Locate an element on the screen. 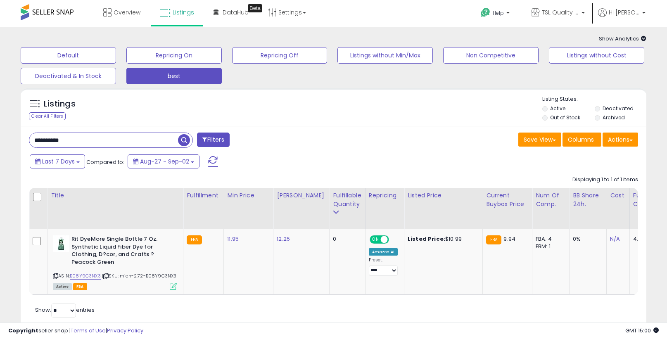  p: Listing States: is located at coordinates (594, 99).